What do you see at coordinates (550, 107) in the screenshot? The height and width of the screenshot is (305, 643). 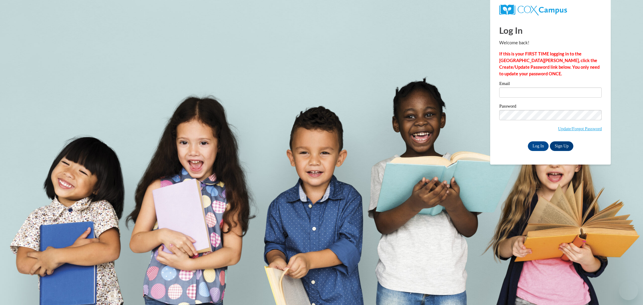 I see `label: Password` at bounding box center [550, 107].